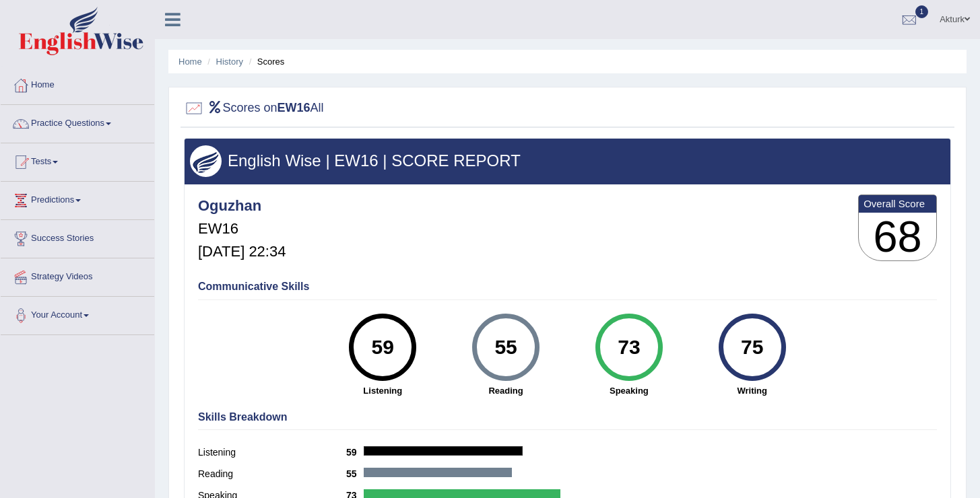  I want to click on b: EW16, so click(293, 108).